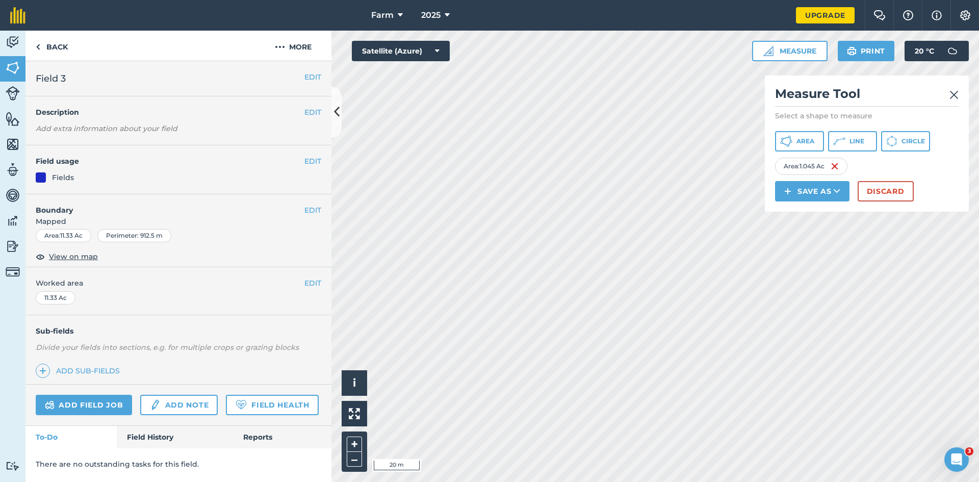 Image resolution: width=979 pixels, height=482 pixels. I want to click on span: Circle, so click(913, 141).